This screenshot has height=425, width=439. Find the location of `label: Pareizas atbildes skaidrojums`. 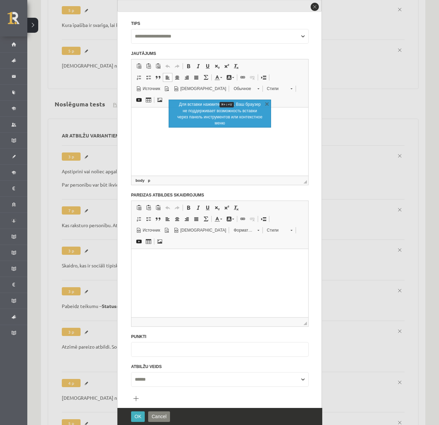

label: Pareizas atbildes skaidrojums is located at coordinates (220, 195).